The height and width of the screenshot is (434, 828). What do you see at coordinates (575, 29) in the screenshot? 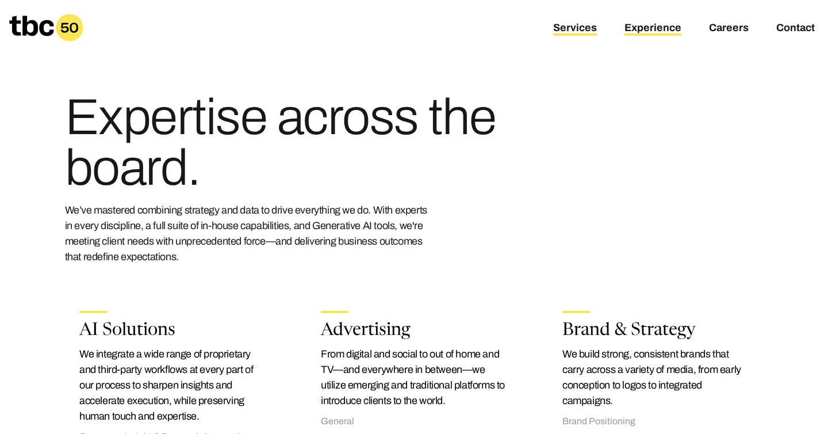
I see `a: Services` at bounding box center [575, 29].